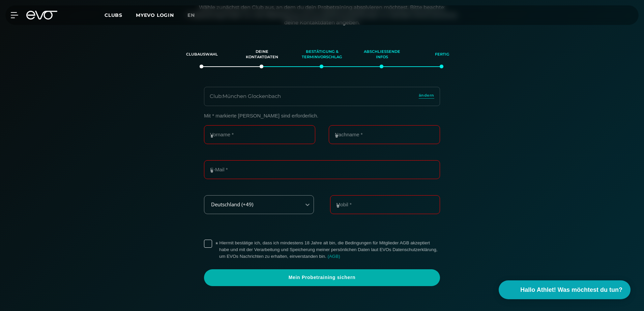 Image resolution: width=644 pixels, height=311 pixels. What do you see at coordinates (564, 290) in the screenshot?
I see `button: Hallo Athlet! Was möchtest du tun?` at bounding box center [564, 290].